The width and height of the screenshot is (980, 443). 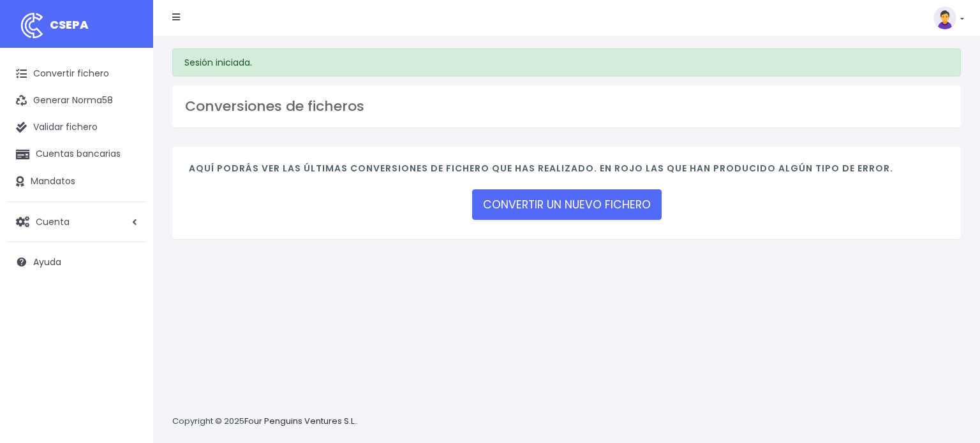 What do you see at coordinates (567, 63) in the screenshot?
I see `div: Sesión iniciada.` at bounding box center [567, 63].